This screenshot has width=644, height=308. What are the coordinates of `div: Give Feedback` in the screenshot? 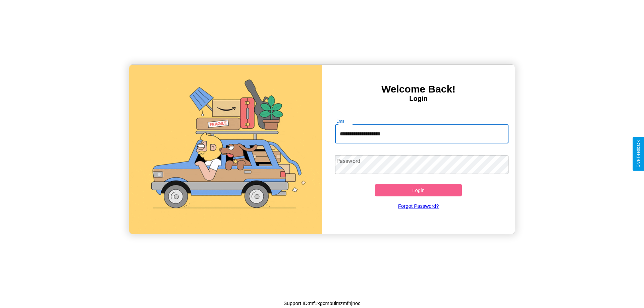 It's located at (638, 154).